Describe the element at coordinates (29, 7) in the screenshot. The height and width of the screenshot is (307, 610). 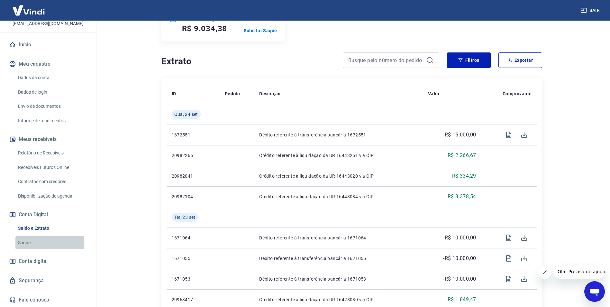
I see `span: Olá! Precisa de ajuda?` at that location.